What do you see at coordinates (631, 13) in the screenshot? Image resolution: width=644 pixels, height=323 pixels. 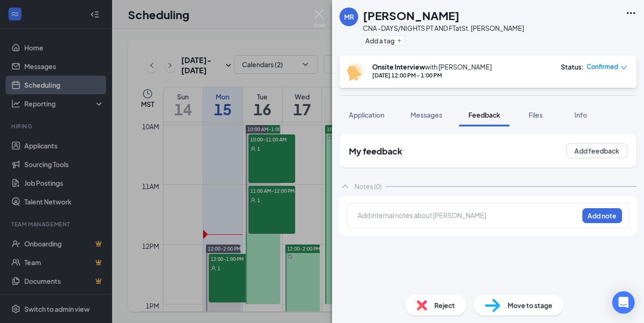 I see `svg: Ellipses` at bounding box center [631, 13].